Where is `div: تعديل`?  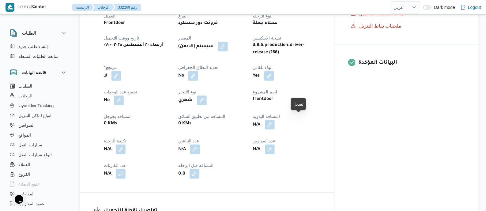
div: تعديل is located at coordinates (299, 104).